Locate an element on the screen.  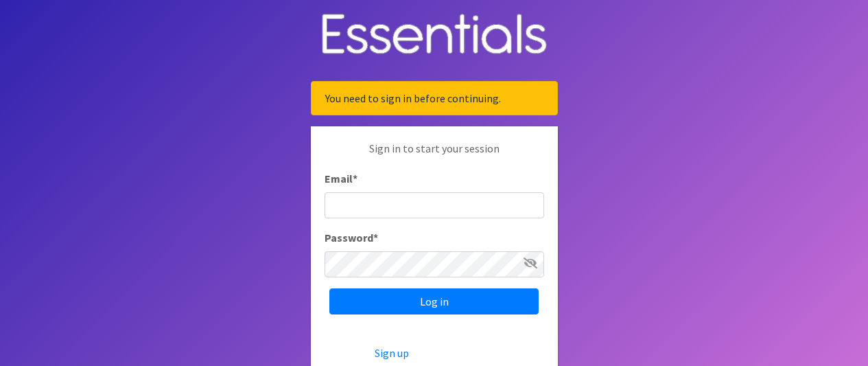
label: Password is located at coordinates (351, 237).